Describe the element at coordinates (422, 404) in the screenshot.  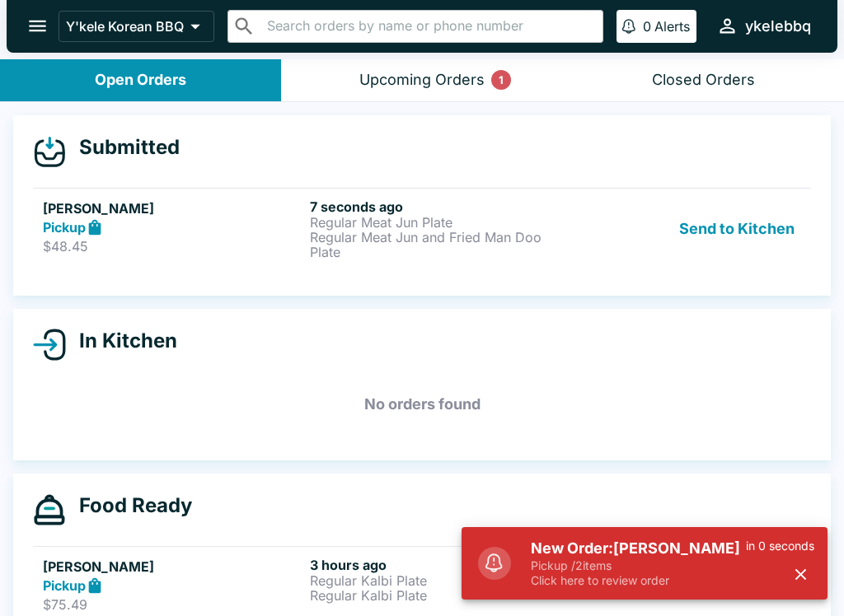
I see `h5: No orders found` at that location.